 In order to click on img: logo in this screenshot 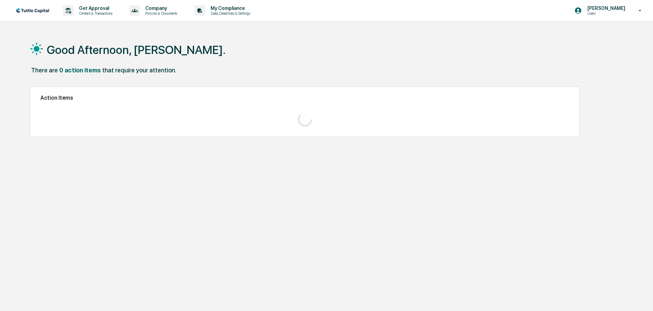, I will do `click(33, 11)`.